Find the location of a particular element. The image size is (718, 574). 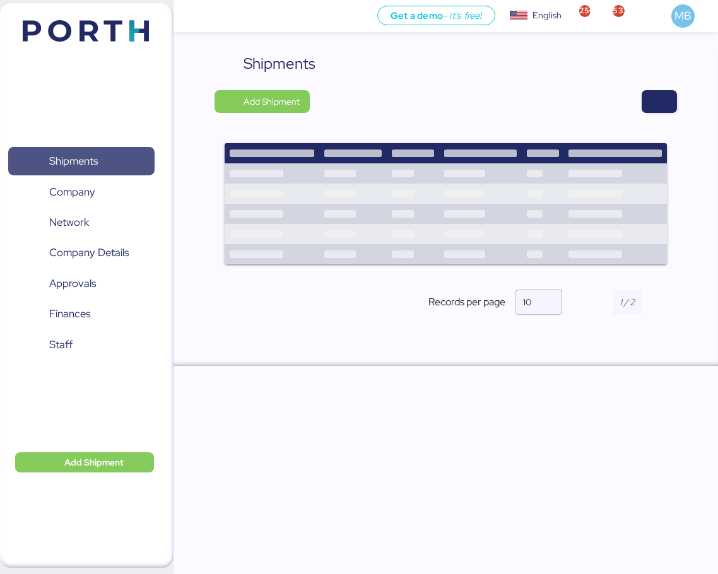

span: Finances is located at coordinates (69, 314).